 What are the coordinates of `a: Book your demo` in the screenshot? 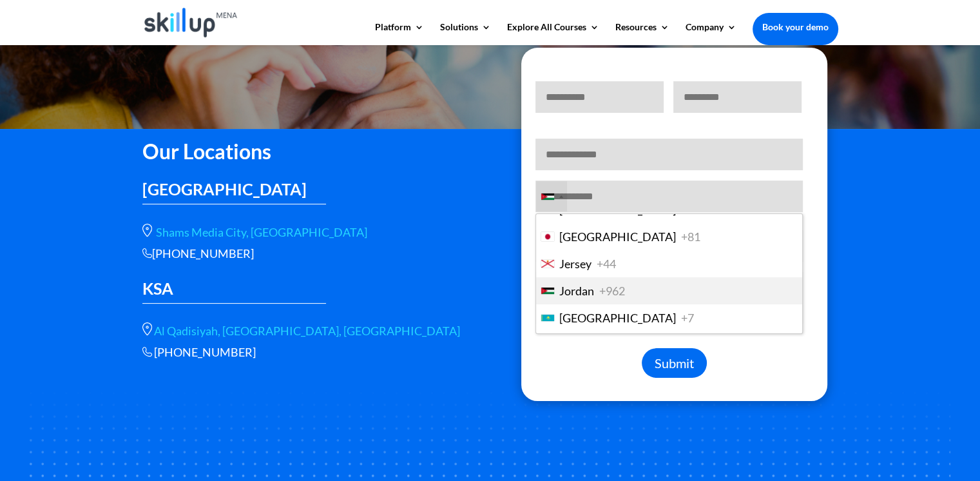 It's located at (795, 27).